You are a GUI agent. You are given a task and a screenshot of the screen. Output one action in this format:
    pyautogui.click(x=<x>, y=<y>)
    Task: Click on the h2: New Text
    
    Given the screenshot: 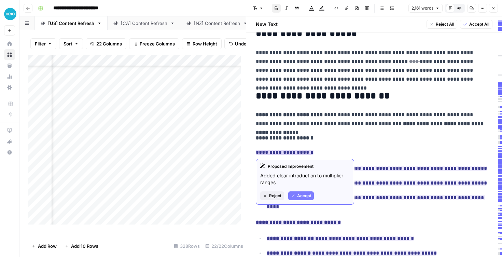 What is the action you would take?
    pyautogui.click(x=266, y=24)
    